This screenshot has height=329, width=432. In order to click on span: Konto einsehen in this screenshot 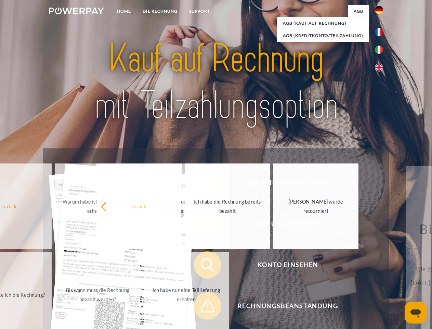, I will do `click(288, 265)`.